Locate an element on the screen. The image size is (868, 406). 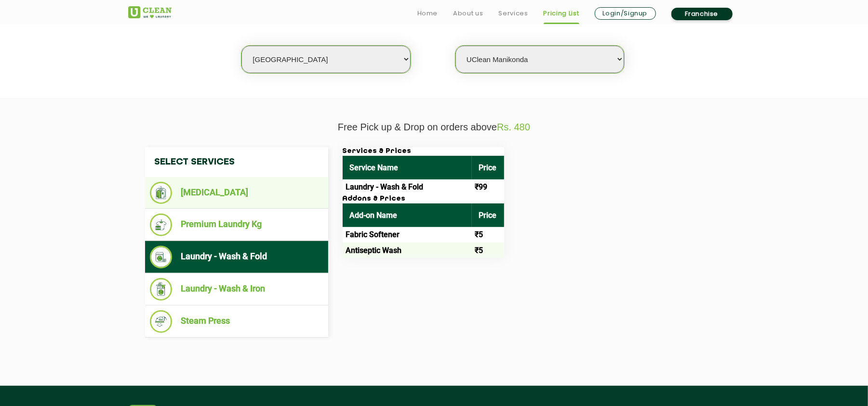
img: Laundry - Wash & Fold is located at coordinates (161, 257).